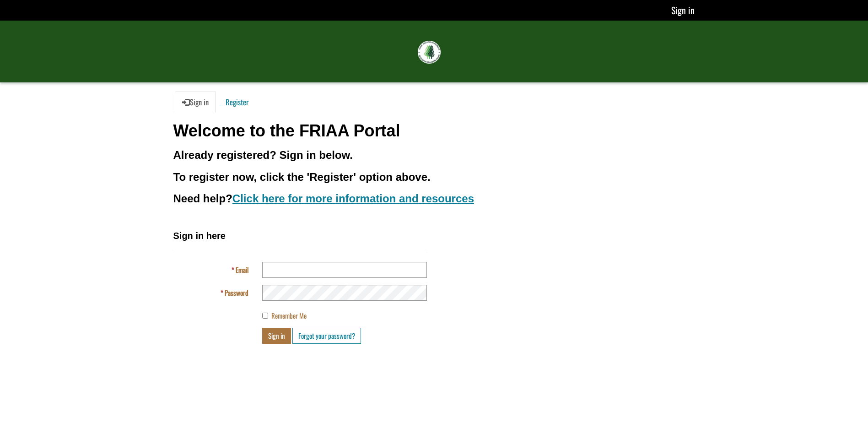 The height and width of the screenshot is (423, 868). Describe the element at coordinates (289, 315) in the screenshot. I see `span: Remember Me` at that location.